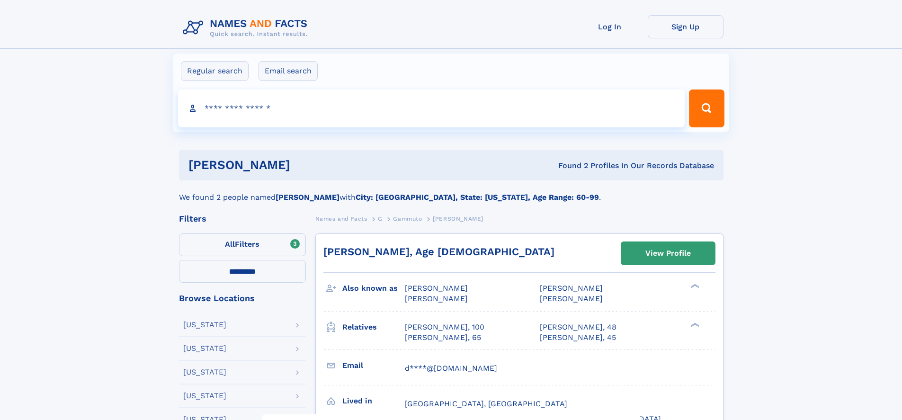 The width and height of the screenshot is (902, 420). Describe the element at coordinates (706, 108) in the screenshot. I see `button: Search Button` at that location.